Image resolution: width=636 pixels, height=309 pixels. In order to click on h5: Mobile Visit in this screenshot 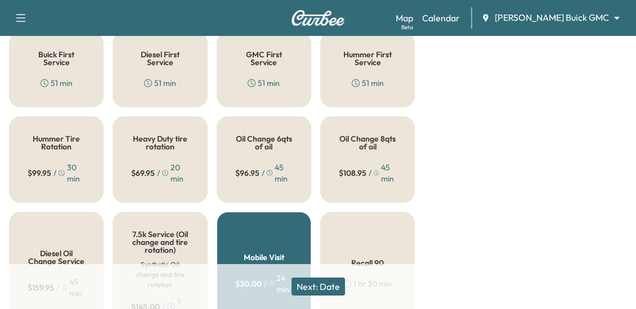, I will do `click(264, 258)`.